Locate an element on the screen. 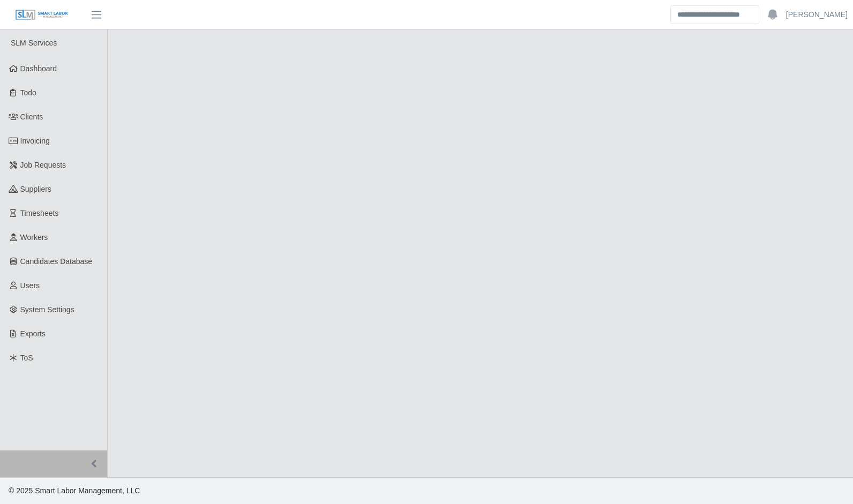 Image resolution: width=853 pixels, height=504 pixels. span: Exports is located at coordinates (32, 334).